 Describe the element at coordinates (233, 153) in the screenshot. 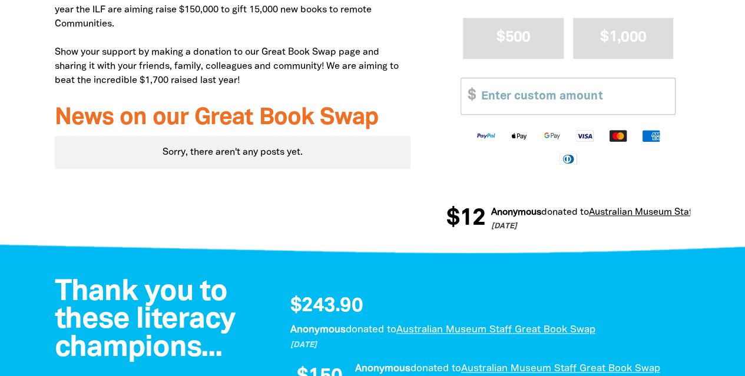

I see `div: Paginated content` at that location.